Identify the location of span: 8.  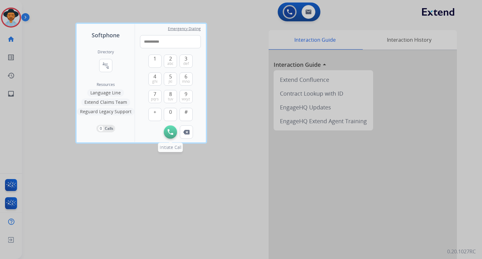
(170, 94).